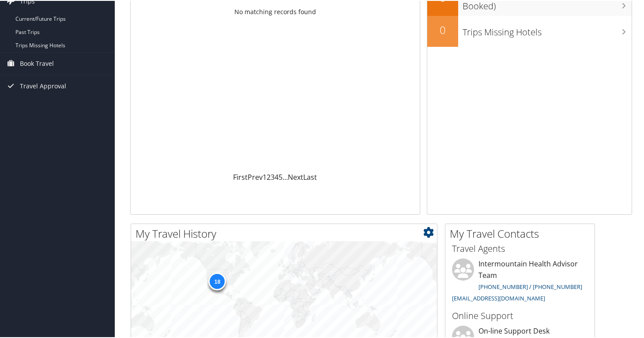  What do you see at coordinates (276, 176) in the screenshot?
I see `a: 4` at bounding box center [276, 176].